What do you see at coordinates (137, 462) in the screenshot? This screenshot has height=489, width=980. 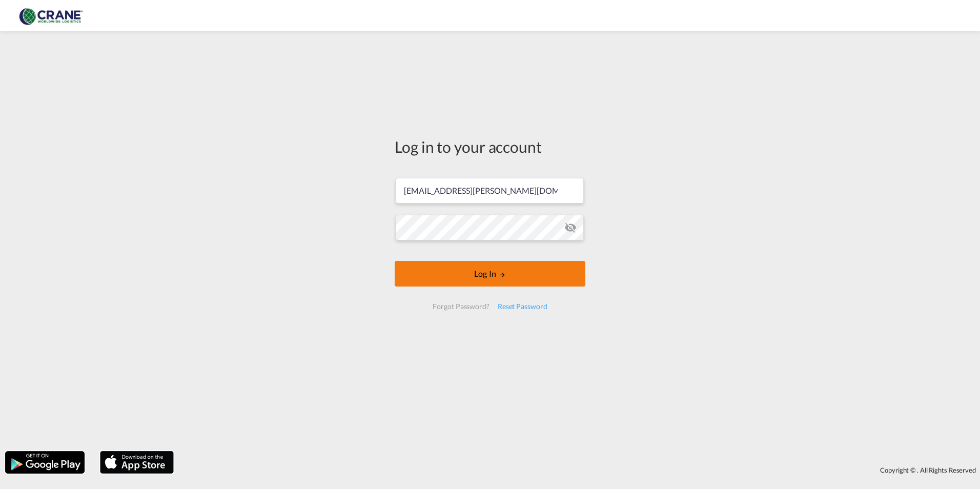 I see `img: apple.png` at bounding box center [137, 462].